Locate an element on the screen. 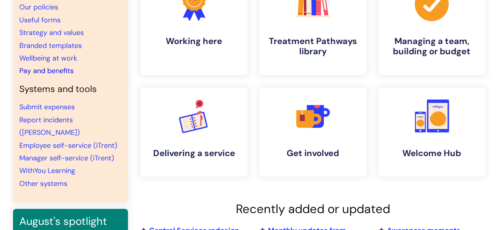 The height and width of the screenshot is (230, 498). a: Welcome Hub is located at coordinates (432, 132).